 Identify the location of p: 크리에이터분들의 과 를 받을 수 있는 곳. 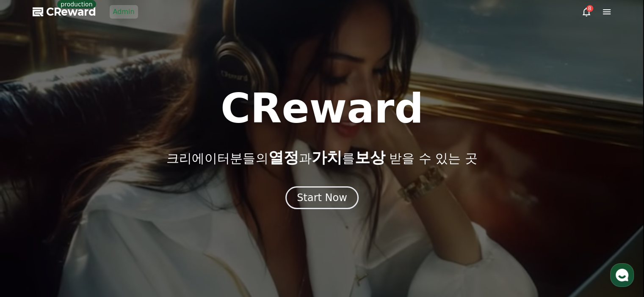
(322, 158).